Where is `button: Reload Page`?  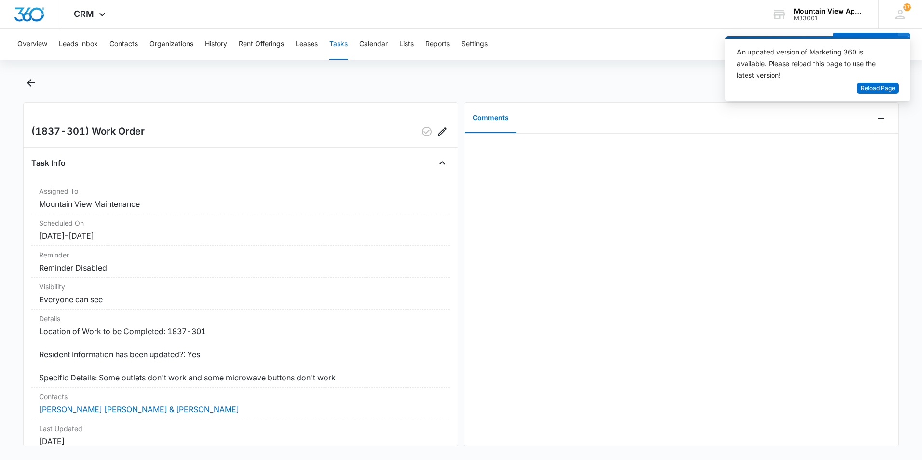 button: Reload Page is located at coordinates (878, 88).